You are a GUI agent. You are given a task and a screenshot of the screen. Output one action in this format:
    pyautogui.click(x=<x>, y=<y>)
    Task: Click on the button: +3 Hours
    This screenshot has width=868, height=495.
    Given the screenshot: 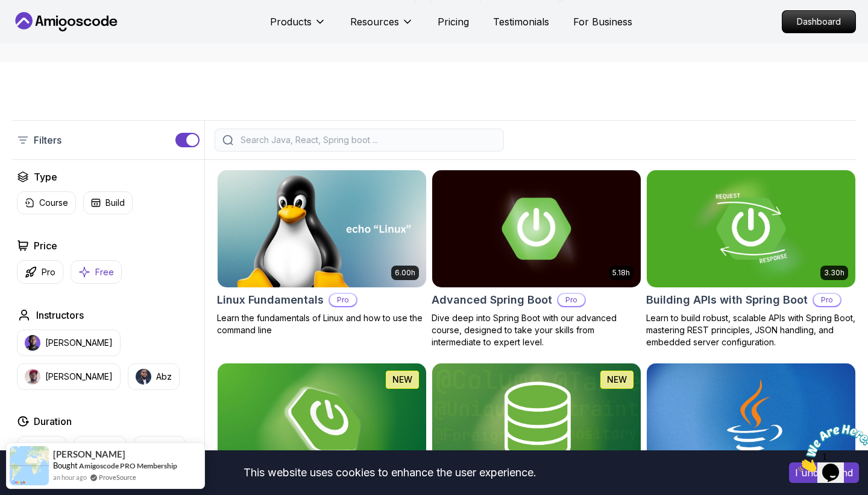 What is the action you would take?
    pyautogui.click(x=160, y=447)
    